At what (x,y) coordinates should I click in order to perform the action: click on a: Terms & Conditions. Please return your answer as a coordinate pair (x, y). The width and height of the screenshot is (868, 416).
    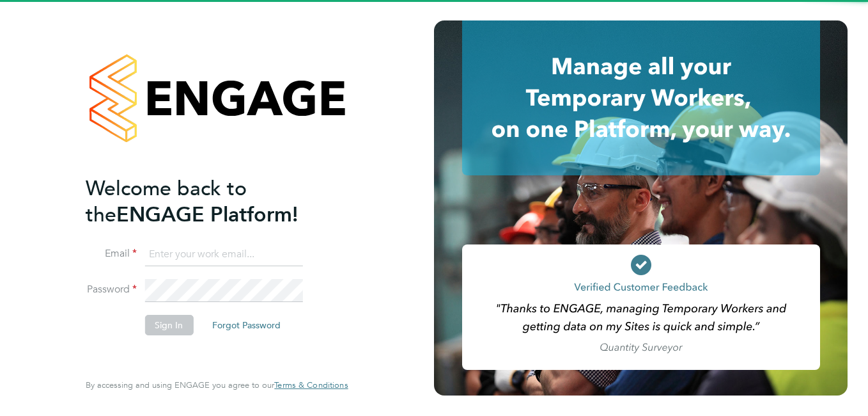
    Looking at the image, I should click on (310, 385).